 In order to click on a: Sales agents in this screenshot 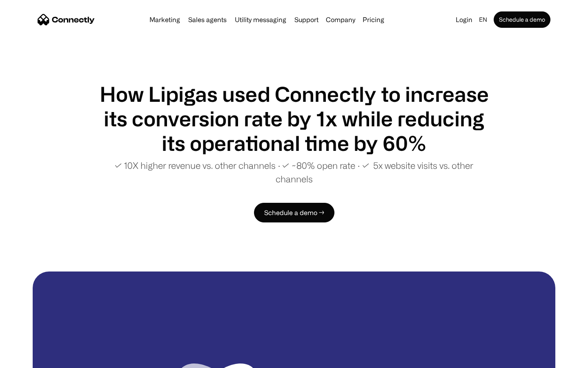, I will do `click(207, 20)`.